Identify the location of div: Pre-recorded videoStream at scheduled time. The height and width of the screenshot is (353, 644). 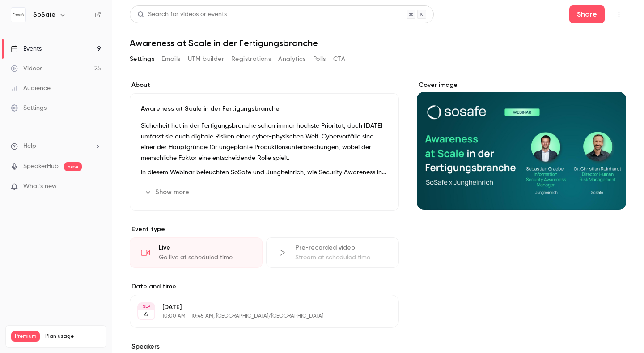
(332, 252).